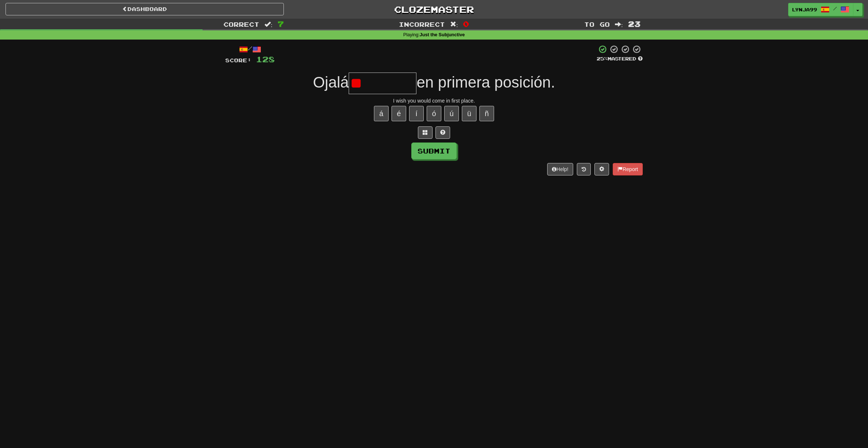 The height and width of the screenshot is (448, 868). I want to click on button: Round history (alt+y), so click(583, 169).